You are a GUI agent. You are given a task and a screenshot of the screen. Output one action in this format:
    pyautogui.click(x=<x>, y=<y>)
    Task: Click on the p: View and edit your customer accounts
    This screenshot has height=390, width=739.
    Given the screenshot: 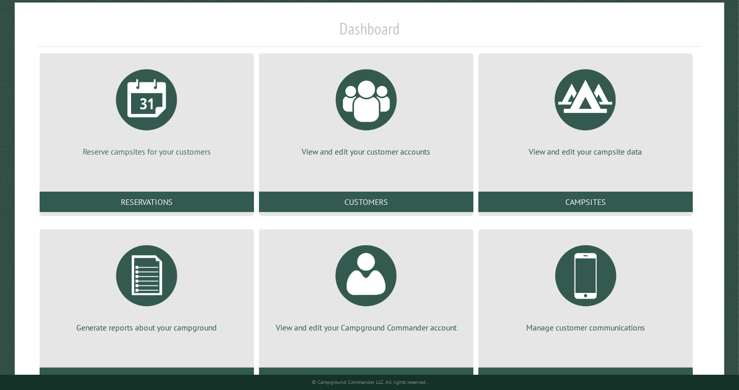 What is the action you would take?
    pyautogui.click(x=366, y=151)
    